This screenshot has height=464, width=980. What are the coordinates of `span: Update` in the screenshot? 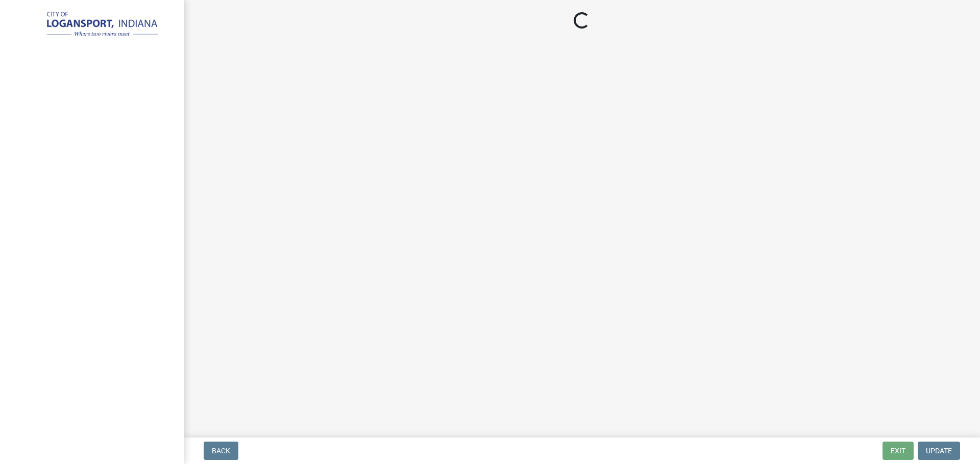 It's located at (938, 451).